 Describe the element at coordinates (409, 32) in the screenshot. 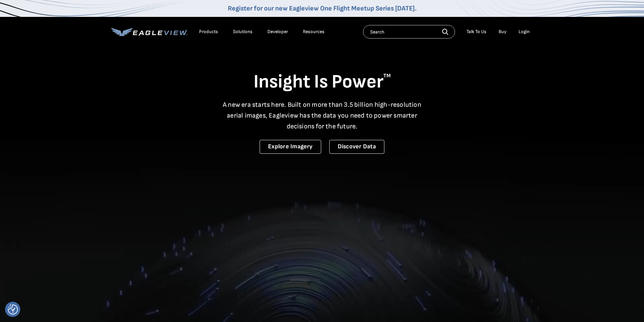

I see `input: Search` at that location.